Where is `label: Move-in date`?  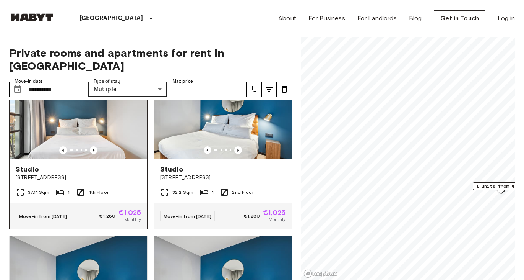
label: Move-in date is located at coordinates (29, 81).